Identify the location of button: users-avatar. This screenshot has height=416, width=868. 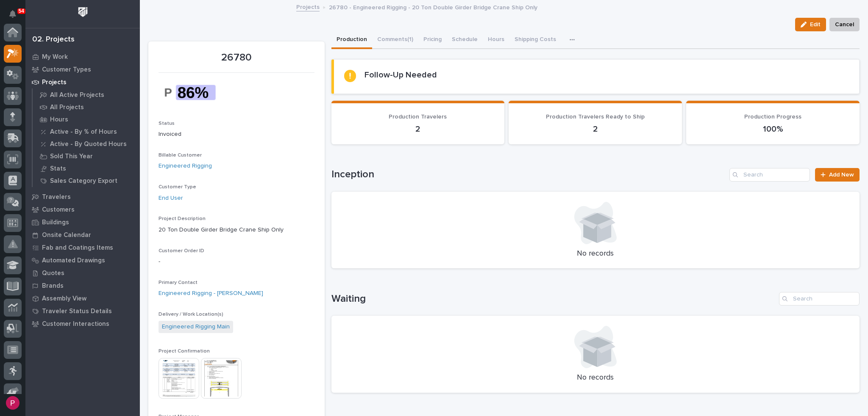
(13, 403).